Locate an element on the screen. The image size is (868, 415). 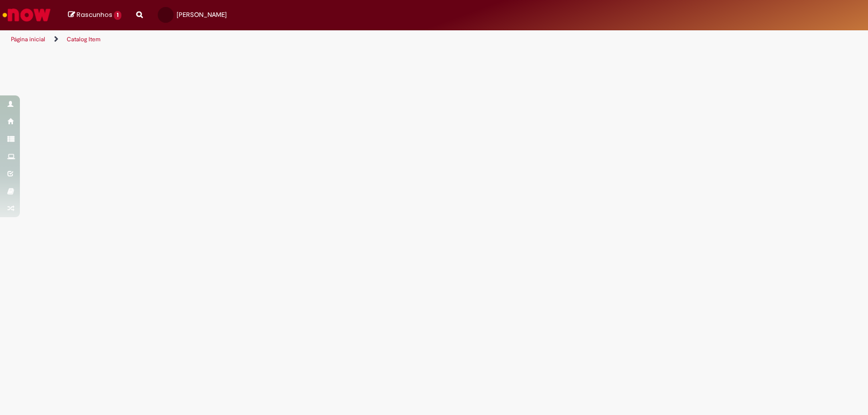
a: Página inicial is located at coordinates (28, 40).